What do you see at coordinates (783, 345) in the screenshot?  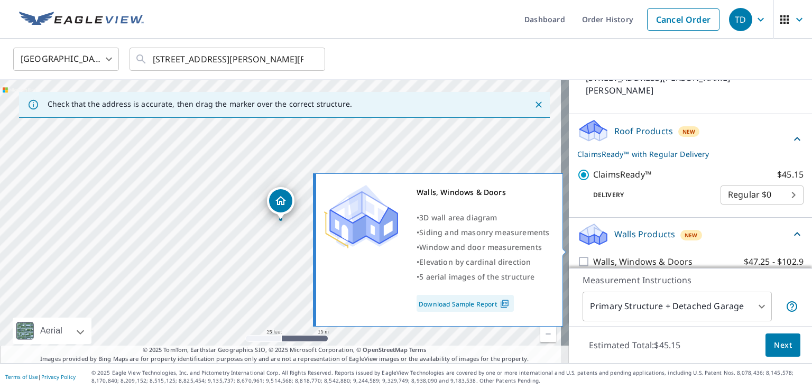 I see `span: Next` at bounding box center [783, 345].